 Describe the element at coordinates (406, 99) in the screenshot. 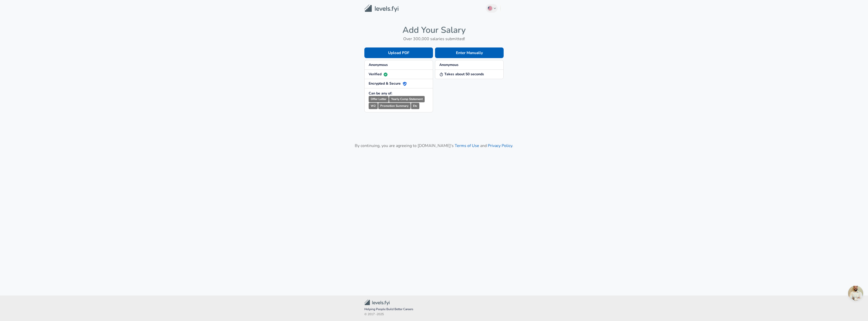

I see `small: Yearly Comp Statement` at that location.